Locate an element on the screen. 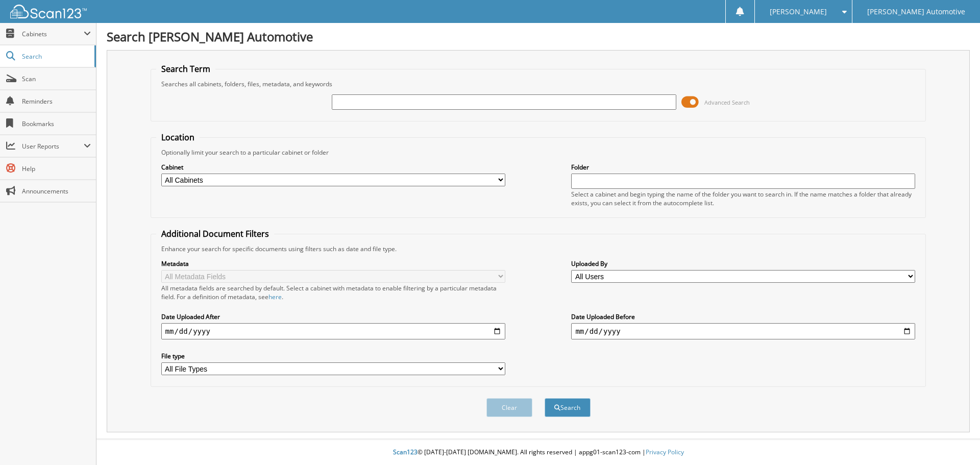  span: Help is located at coordinates (56, 168).